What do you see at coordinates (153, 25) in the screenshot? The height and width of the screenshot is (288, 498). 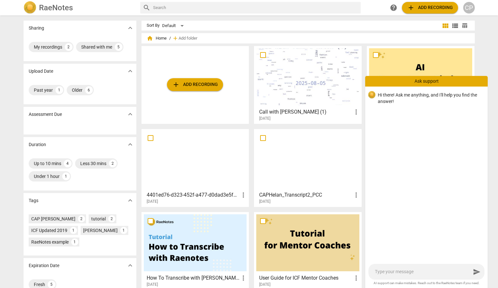 I see `div: Sort By` at bounding box center [153, 25].